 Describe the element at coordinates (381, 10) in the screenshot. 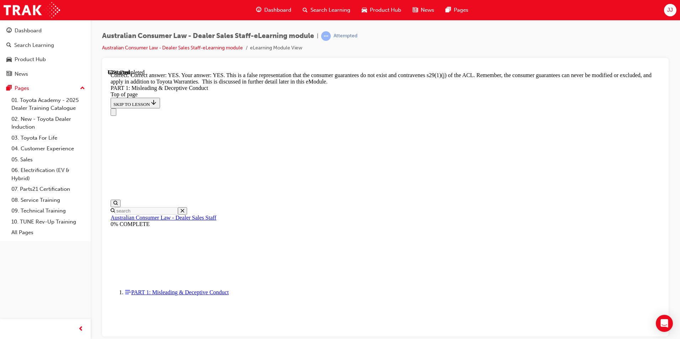

I see `a: car-iconProduct Hub` at that location.